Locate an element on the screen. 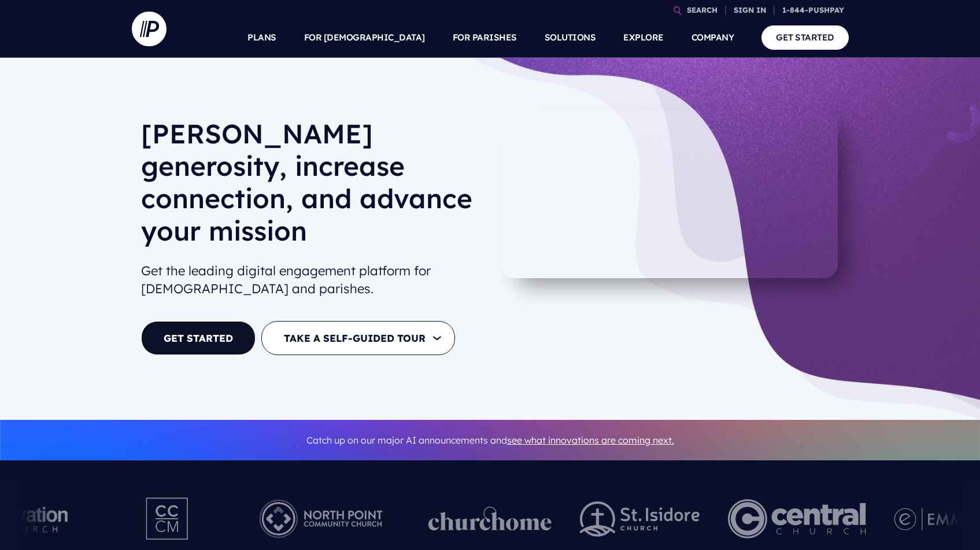 The height and width of the screenshot is (550, 980). span: see what innovations are coming next. is located at coordinates (590, 440).